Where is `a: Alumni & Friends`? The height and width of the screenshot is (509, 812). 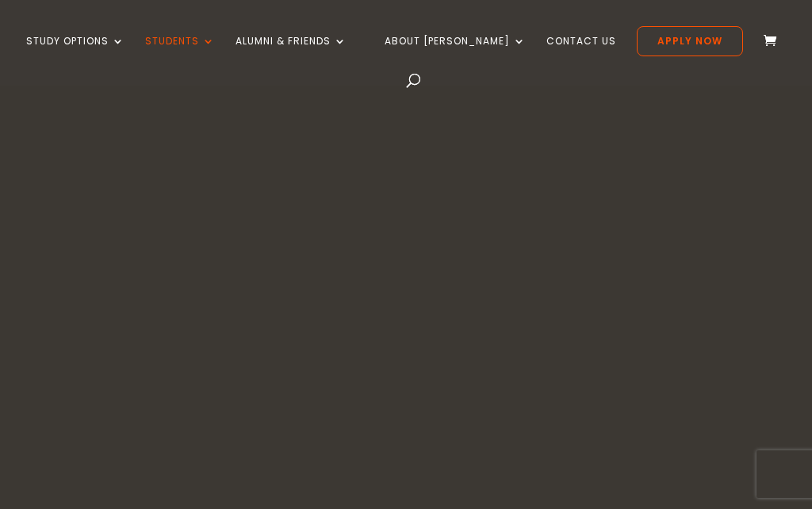 a: Alumni & Friends is located at coordinates (291, 54).